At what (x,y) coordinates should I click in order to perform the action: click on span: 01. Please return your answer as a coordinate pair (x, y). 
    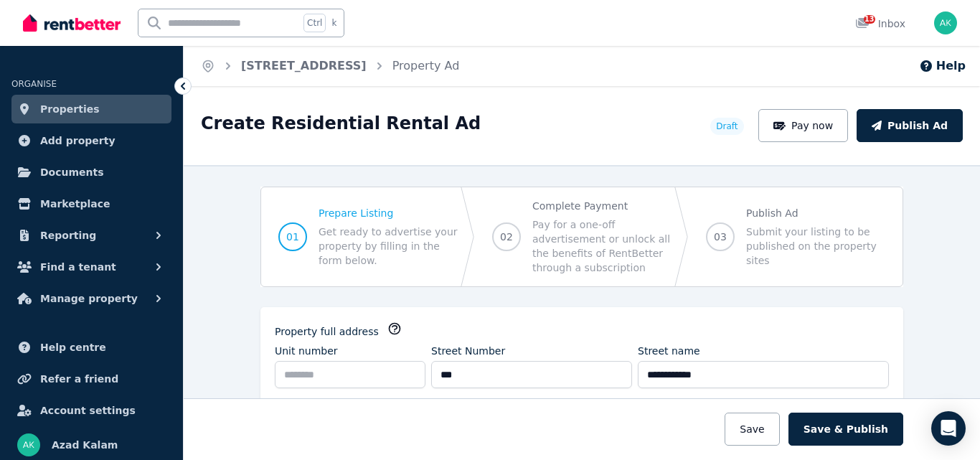
    Looking at the image, I should click on (293, 237).